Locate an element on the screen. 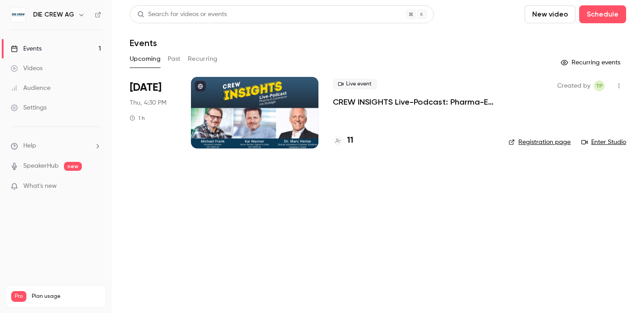  a: Registration page is located at coordinates (539, 142).